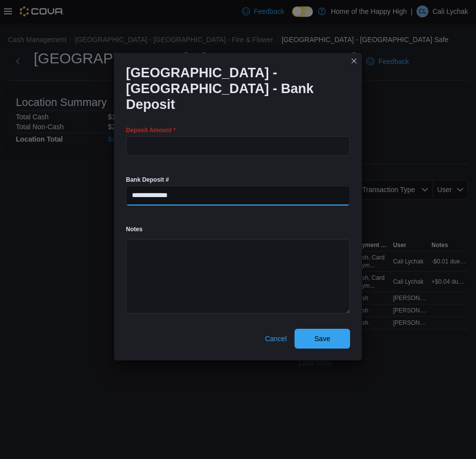  Describe the element at coordinates (147, 180) in the screenshot. I see `label: Bank Deposit #` at that location.